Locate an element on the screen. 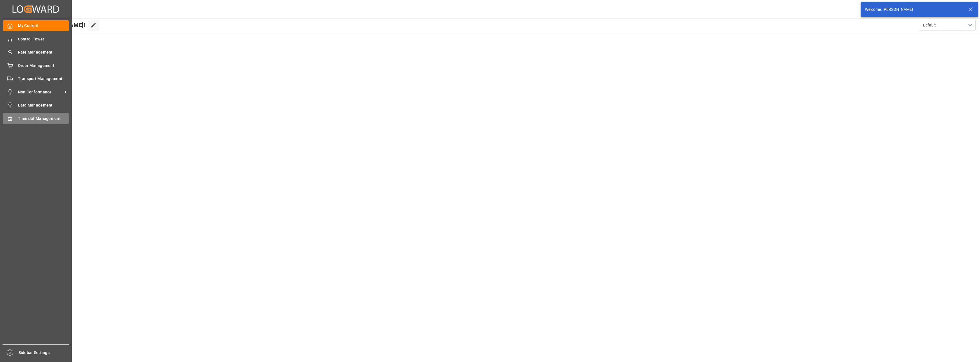 This screenshot has height=362, width=980. a: Transport Management is located at coordinates (36, 78).